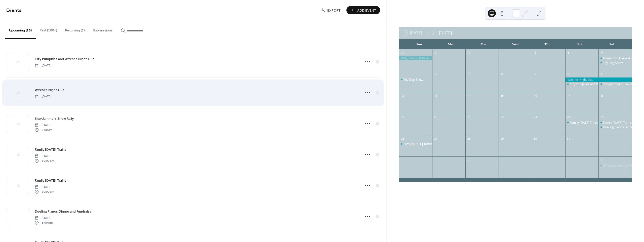 The width and height of the screenshot is (644, 242). I want to click on button: Add Event, so click(363, 10).